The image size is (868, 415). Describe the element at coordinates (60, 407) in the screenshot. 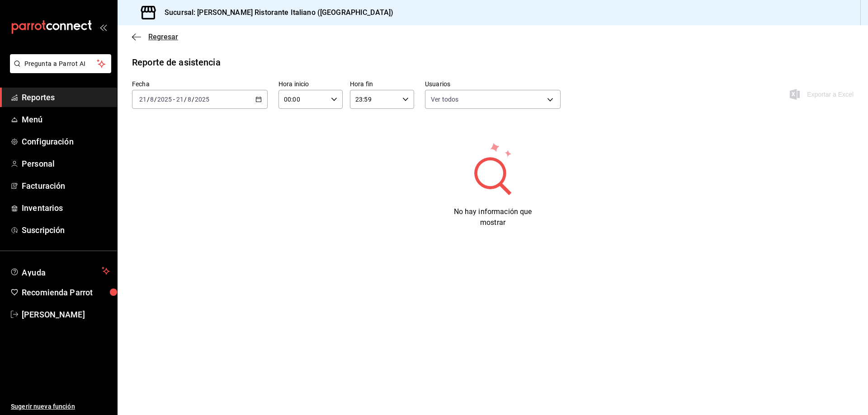

I see `span: Sugerir nueva función` at that location.